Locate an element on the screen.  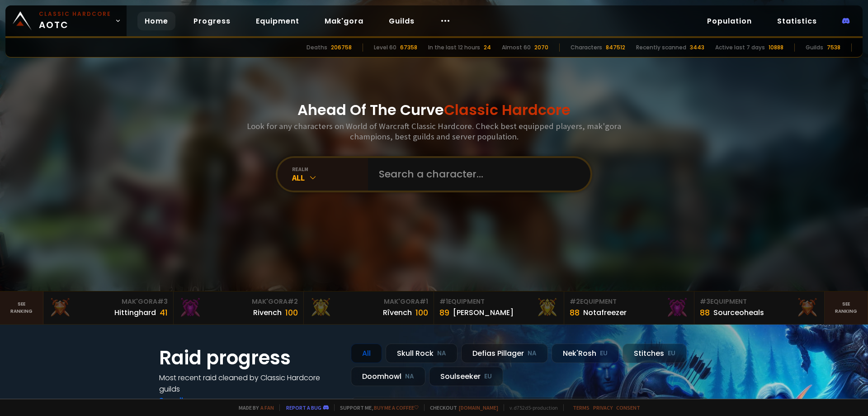
div: Notafreezer is located at coordinates (605, 312).